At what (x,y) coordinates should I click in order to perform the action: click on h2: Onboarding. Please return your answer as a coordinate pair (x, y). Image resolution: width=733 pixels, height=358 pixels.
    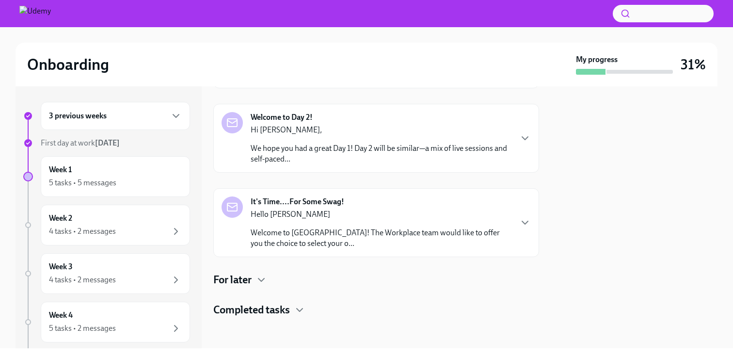
    Looking at the image, I should click on (68, 65).